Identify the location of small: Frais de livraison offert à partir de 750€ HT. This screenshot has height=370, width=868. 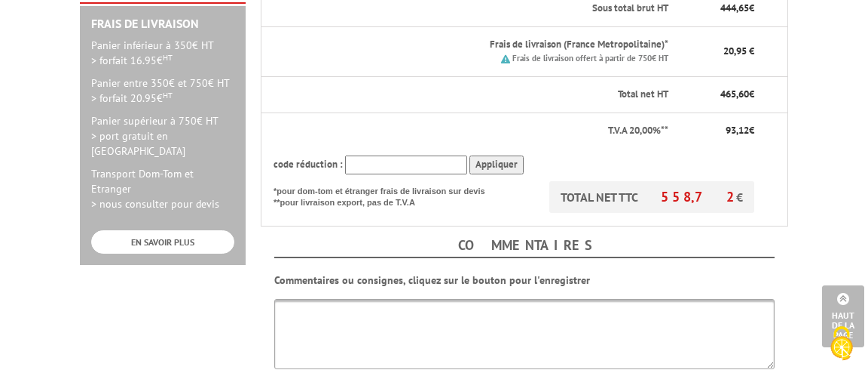
(590, 58).